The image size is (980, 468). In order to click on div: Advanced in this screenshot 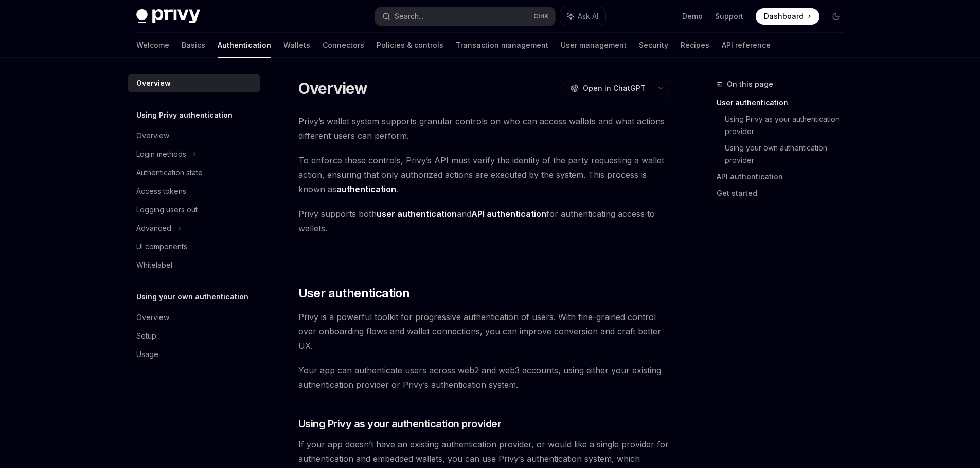, I will do `click(154, 228)`.